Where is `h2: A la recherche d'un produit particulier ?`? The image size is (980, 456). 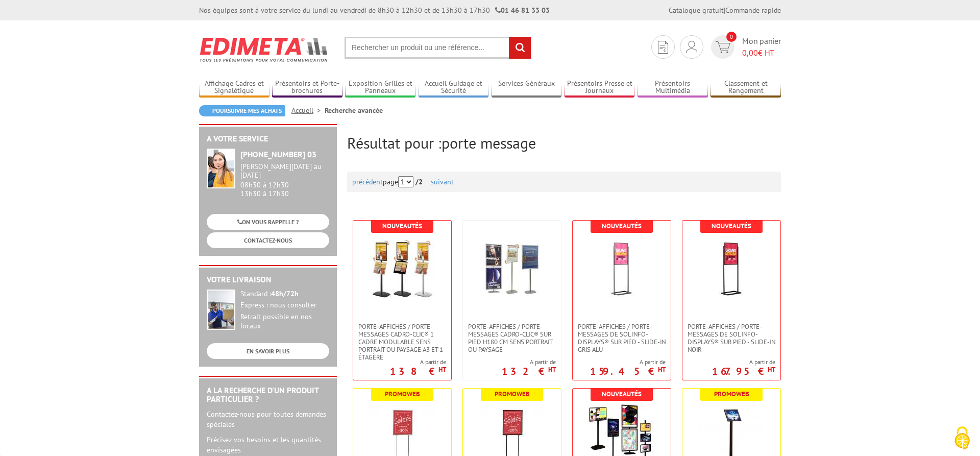
h2: A la recherche d'un produit particulier ? is located at coordinates (268, 394).